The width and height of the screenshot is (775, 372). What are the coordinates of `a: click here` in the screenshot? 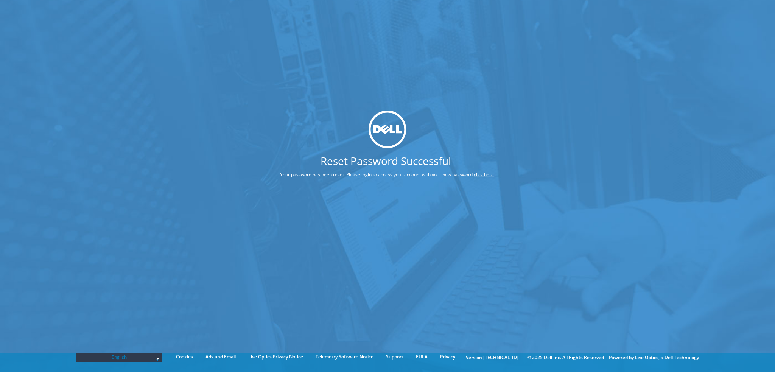 It's located at (484, 175).